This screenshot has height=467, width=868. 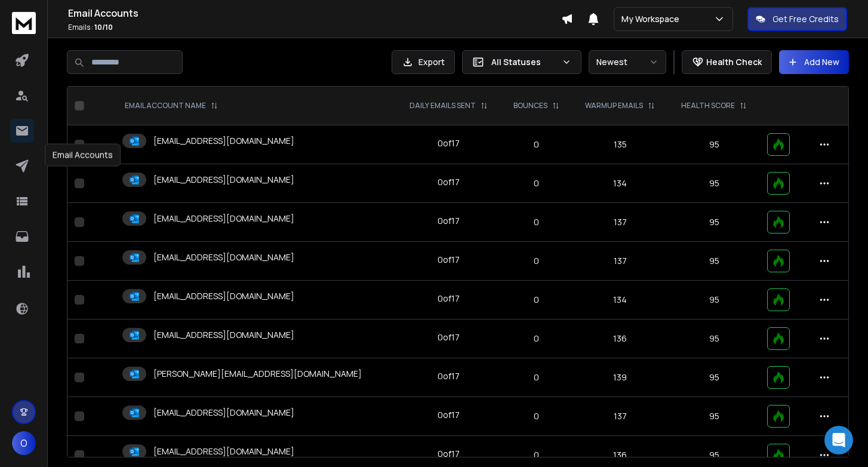 What do you see at coordinates (805, 19) in the screenshot?
I see `p: Get Free Credits` at bounding box center [805, 19].